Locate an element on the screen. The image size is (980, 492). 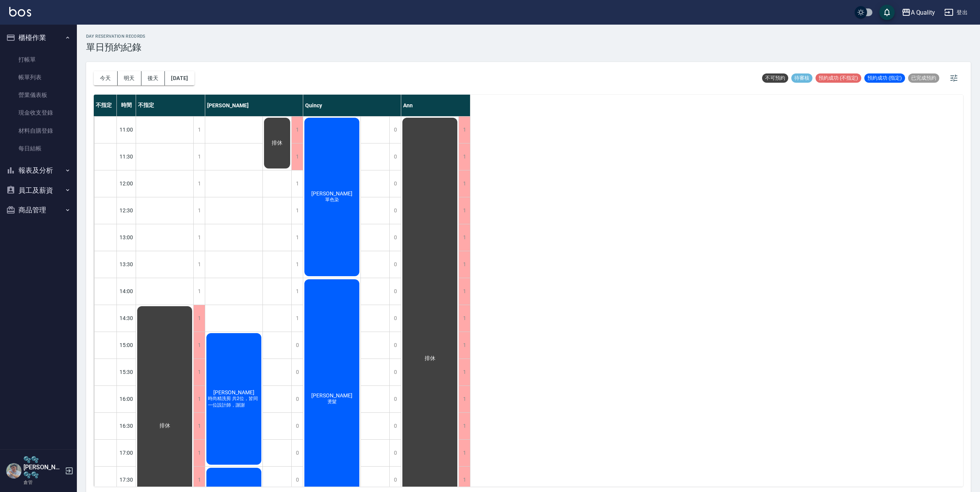
button: 報表及分析 is located at coordinates (39, 170).